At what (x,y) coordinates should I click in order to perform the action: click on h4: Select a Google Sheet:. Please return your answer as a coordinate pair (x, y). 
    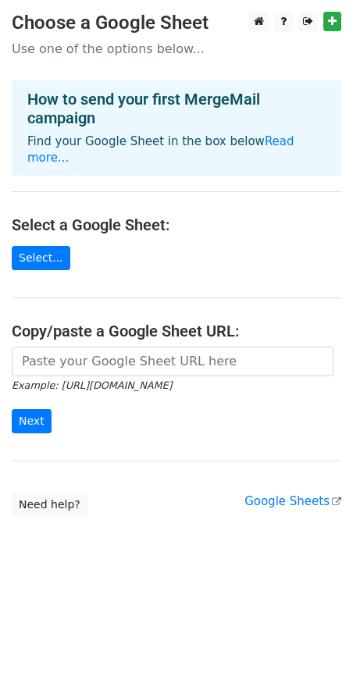
    Looking at the image, I should click on (176, 225).